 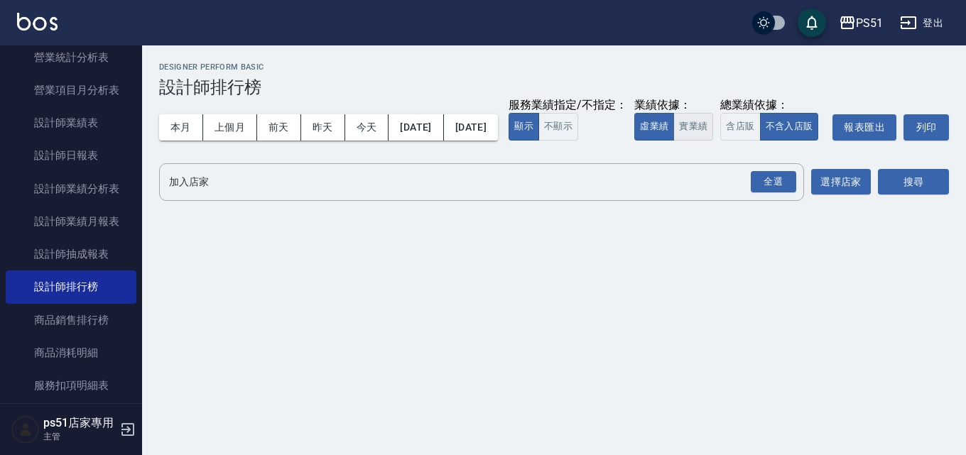 What do you see at coordinates (772, 105) in the screenshot?
I see `div: 總業績依據：` at bounding box center [772, 105].